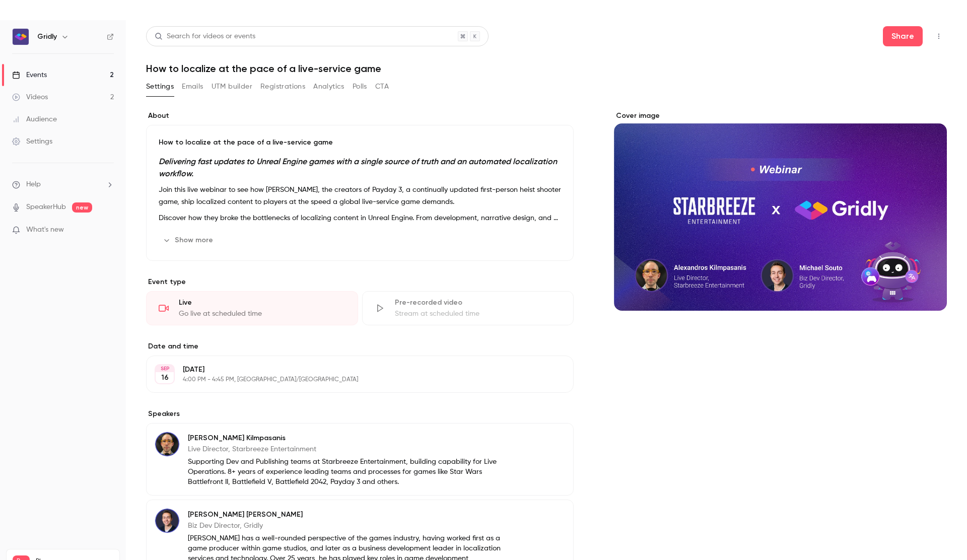 The width and height of the screenshot is (967, 560). Describe the element at coordinates (780, 116) in the screenshot. I see `label: Cover image` at that location.